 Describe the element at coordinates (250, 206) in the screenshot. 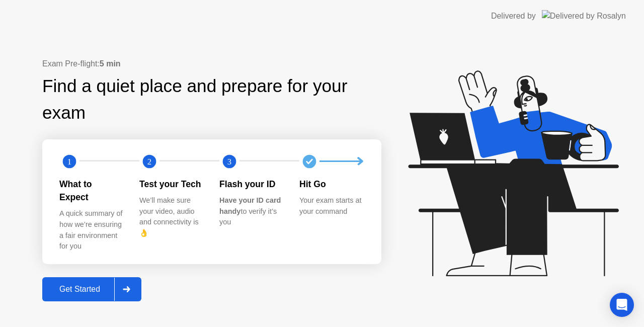

I see `b: Have your ID card handy` at that location.